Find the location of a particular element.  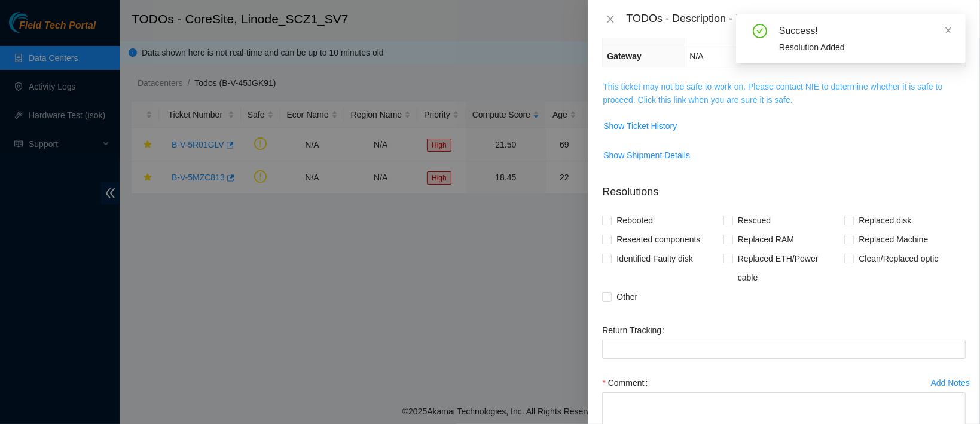

button: Show Ticket History is located at coordinates (640, 126).